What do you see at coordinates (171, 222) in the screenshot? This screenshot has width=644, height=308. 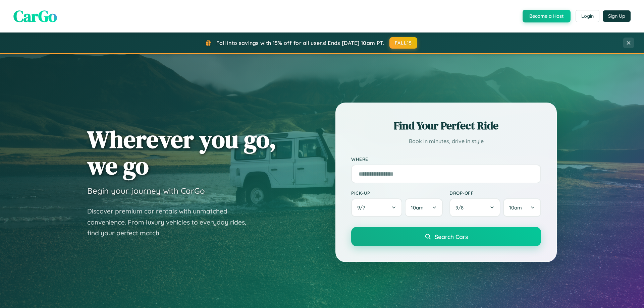 I see `p: Discover premium car rentals with unmatched convenience. From luxury vehicles to everyday rides, ...` at bounding box center [171, 222].